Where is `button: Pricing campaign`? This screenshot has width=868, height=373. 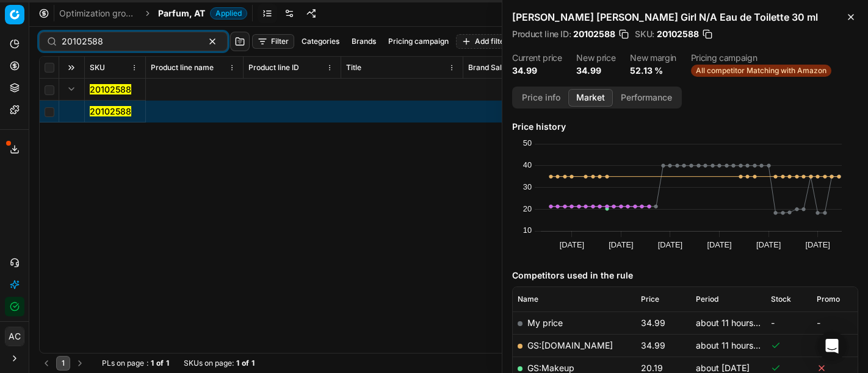 button: Pricing campaign is located at coordinates (418, 41).